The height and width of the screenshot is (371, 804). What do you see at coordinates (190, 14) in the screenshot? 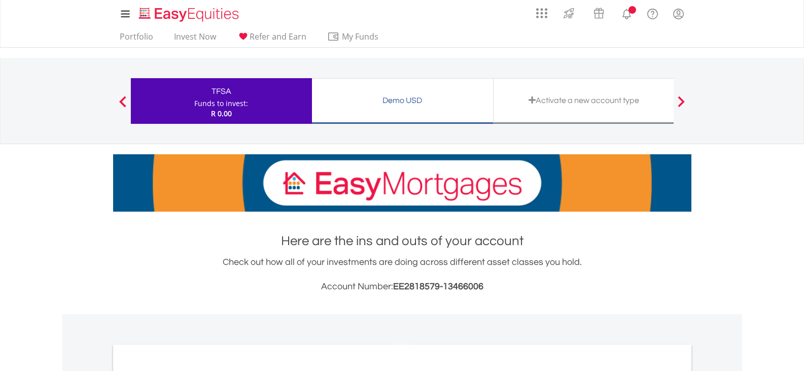
I see `img: EasyEquities_Logo.png` at bounding box center [190, 14].